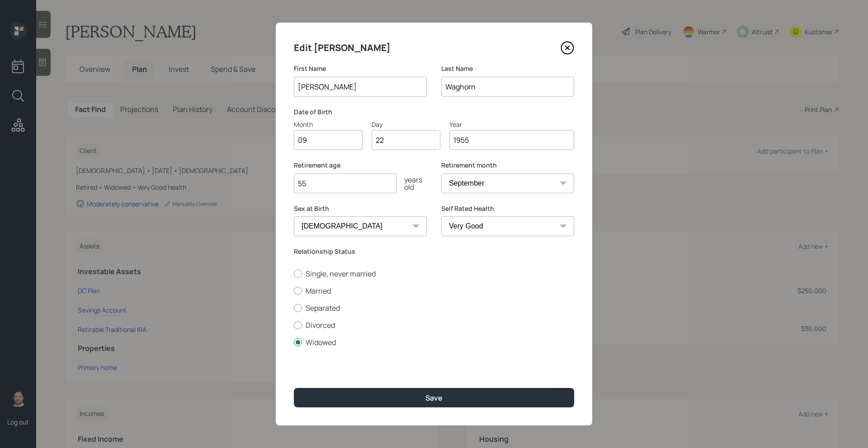  I want to click on label: Relationship Status, so click(434, 252).